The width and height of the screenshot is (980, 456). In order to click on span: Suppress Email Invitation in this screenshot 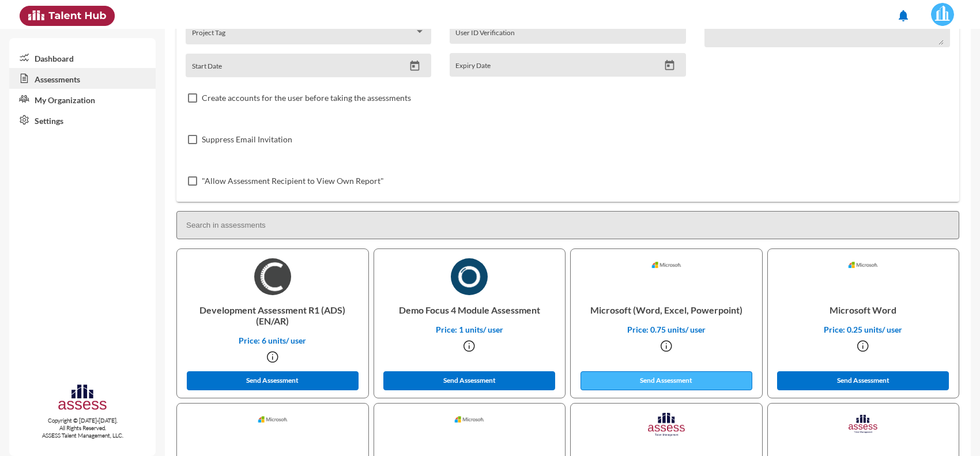, I will do `click(246, 140)`.